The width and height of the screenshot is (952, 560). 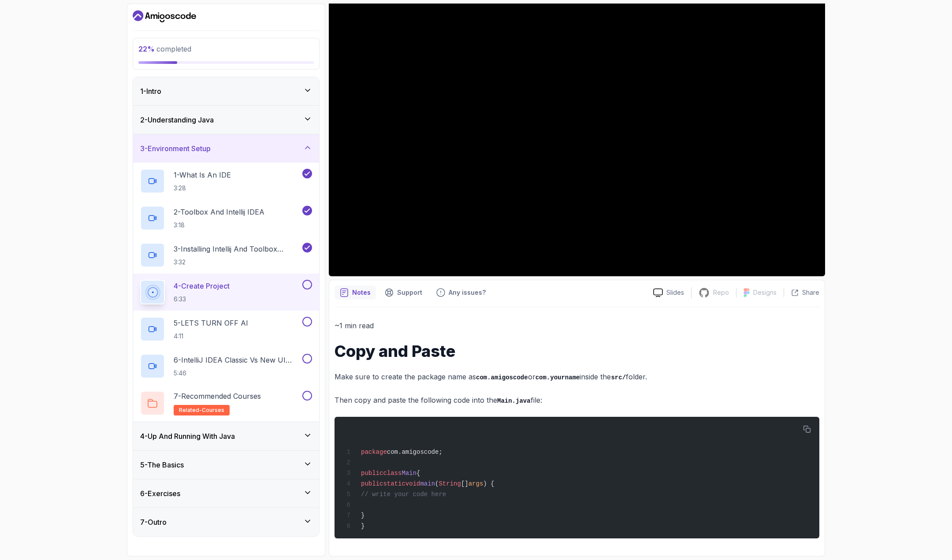 What do you see at coordinates (210, 323) in the screenshot?
I see `p: 5 - LETS TURN OFF AI` at bounding box center [210, 323].